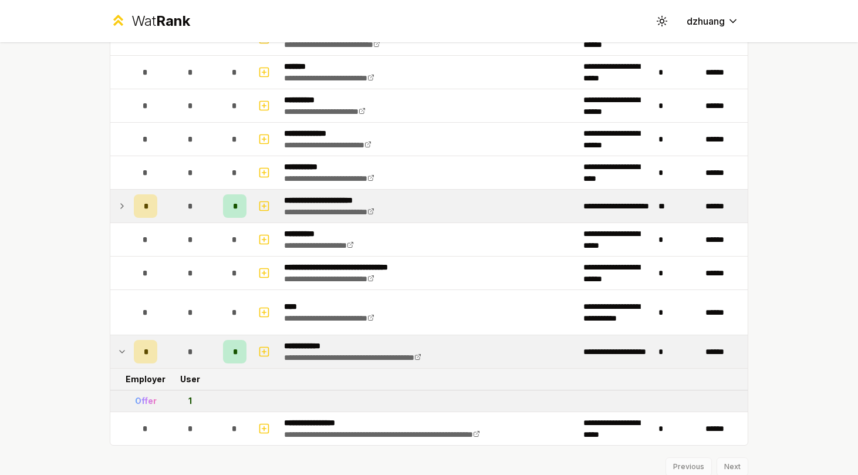 The width and height of the screenshot is (858, 475). Describe the element at coordinates (713, 21) in the screenshot. I see `button: dzhuang` at that location.